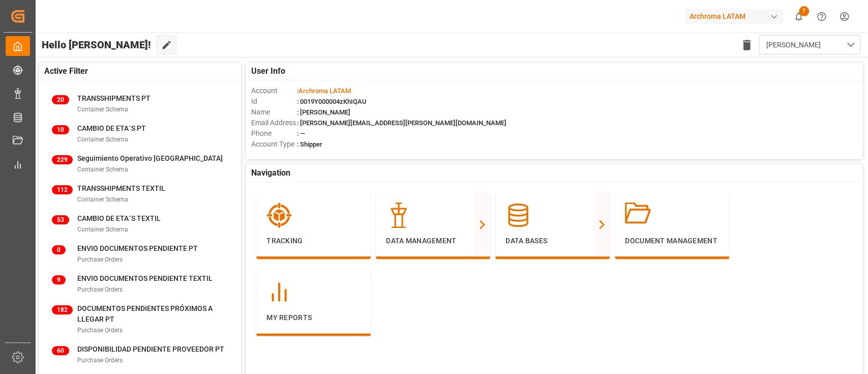 This screenshot has height=374, width=868. Describe the element at coordinates (140, 319) in the screenshot. I see `a: 182DOCUMENTOS PENDIENTES PRÓXIMOS A LLEGAR PTPurchase Orders` at that location.